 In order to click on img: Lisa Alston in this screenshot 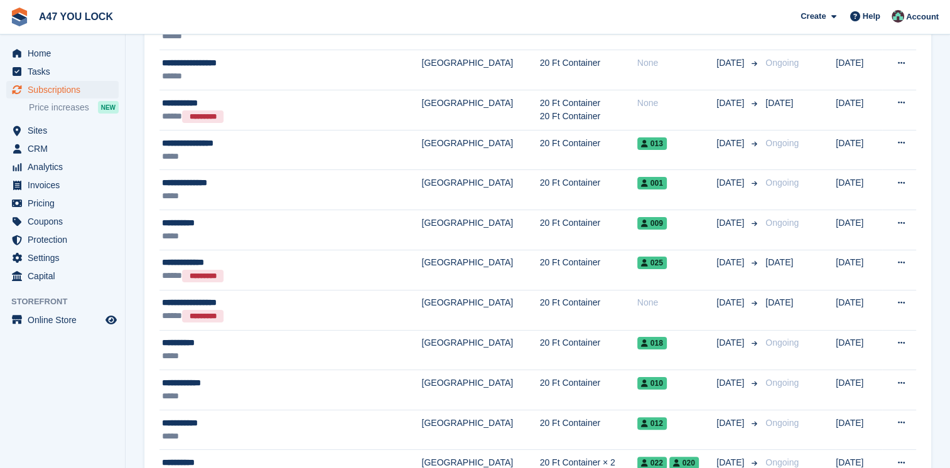, I will do `click(897, 16)`.